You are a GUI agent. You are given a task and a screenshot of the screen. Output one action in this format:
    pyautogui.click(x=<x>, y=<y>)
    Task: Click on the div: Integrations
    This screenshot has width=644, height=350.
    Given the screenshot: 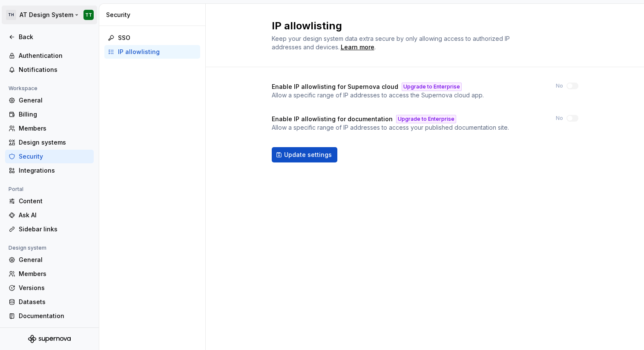 What is the action you would take?
    pyautogui.click(x=55, y=171)
    